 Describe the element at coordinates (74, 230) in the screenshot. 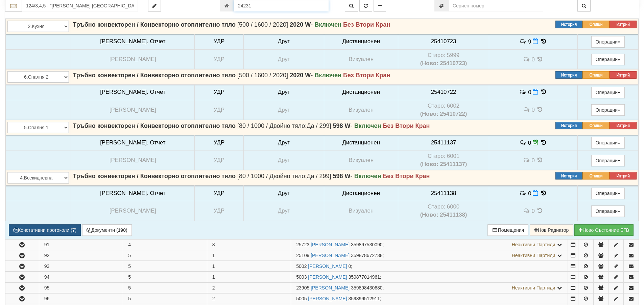

I see `b: 7` at that location.